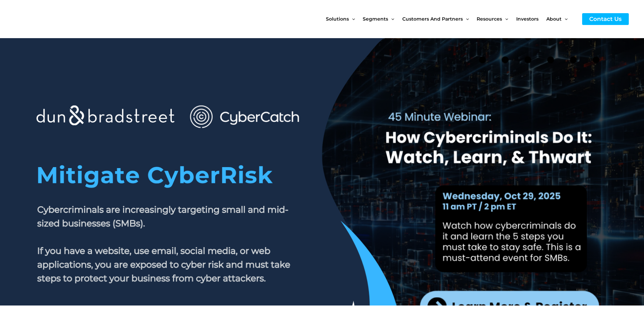  Describe the element at coordinates (531, 19) in the screenshot. I see `a: Investors` at that location.